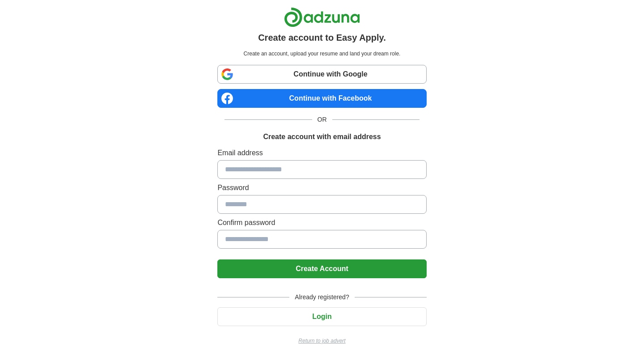  Describe the element at coordinates (321, 54) in the screenshot. I see `p: Create an account, upload your resume and land your dream role.` at that location.